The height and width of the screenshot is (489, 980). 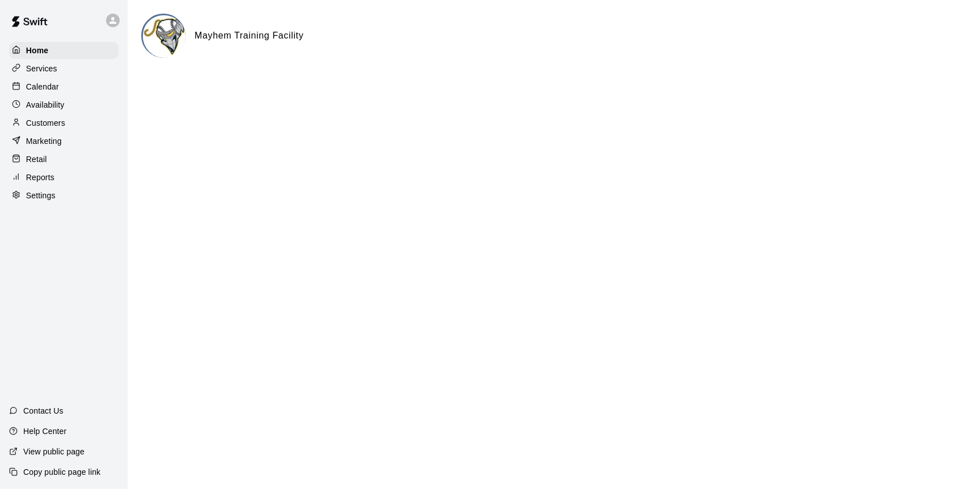 I want to click on a: Home, so click(x=63, y=51).